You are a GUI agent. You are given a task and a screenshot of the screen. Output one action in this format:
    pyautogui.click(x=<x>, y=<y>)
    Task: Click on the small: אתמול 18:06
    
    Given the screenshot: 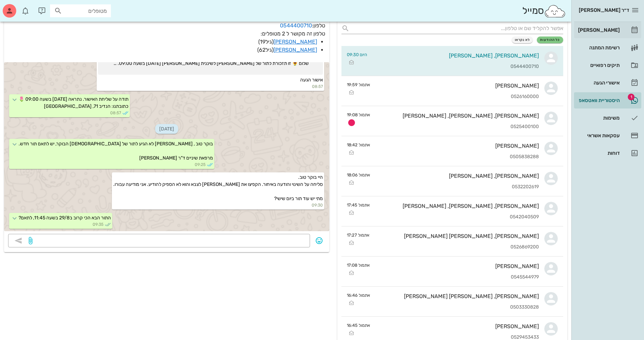 What is the action you would take?
    pyautogui.click(x=358, y=175)
    